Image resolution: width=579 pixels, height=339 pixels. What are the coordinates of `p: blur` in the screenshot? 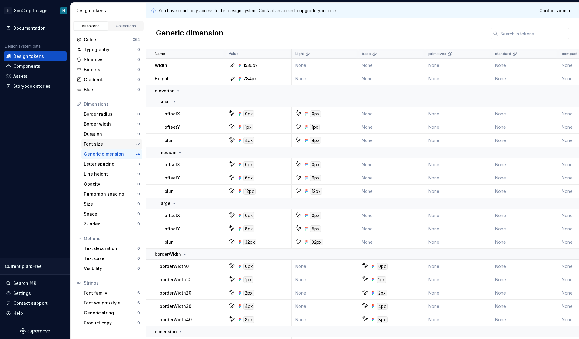 It's located at (168, 191).